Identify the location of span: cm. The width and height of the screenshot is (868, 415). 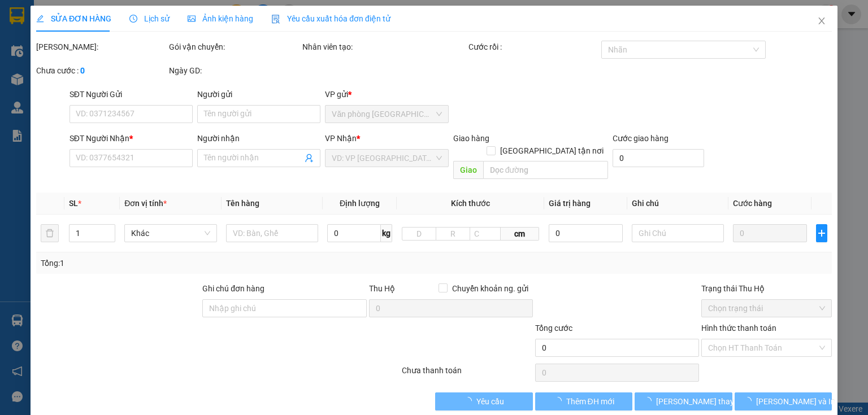
(519, 234).